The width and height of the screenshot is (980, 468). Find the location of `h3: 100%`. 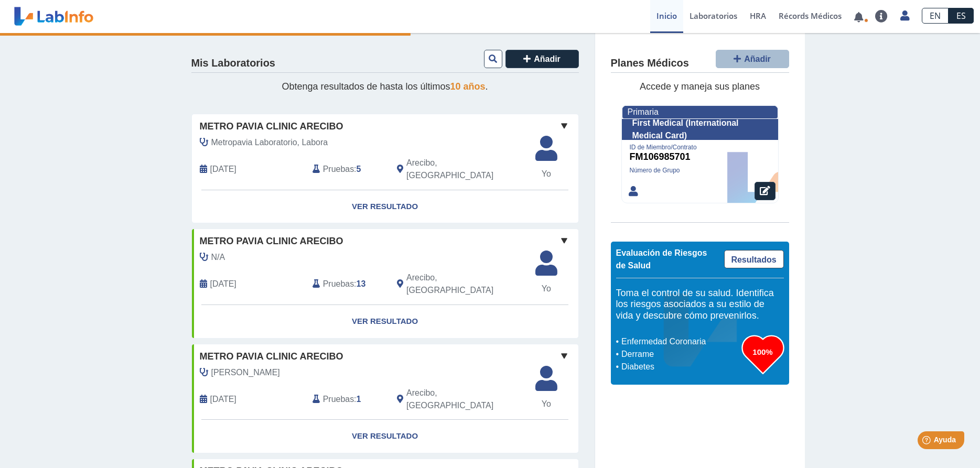

h3: 100% is located at coordinates (763, 352).